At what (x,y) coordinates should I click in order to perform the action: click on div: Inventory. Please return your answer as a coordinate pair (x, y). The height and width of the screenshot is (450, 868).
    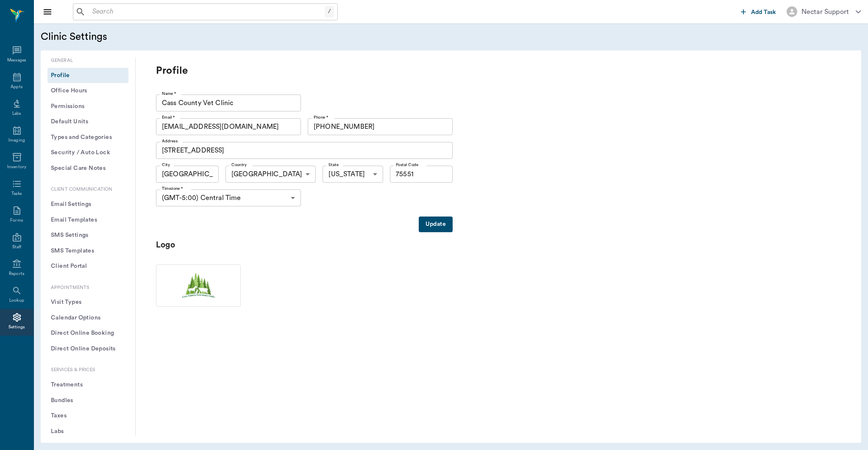
    Looking at the image, I should click on (16, 167).